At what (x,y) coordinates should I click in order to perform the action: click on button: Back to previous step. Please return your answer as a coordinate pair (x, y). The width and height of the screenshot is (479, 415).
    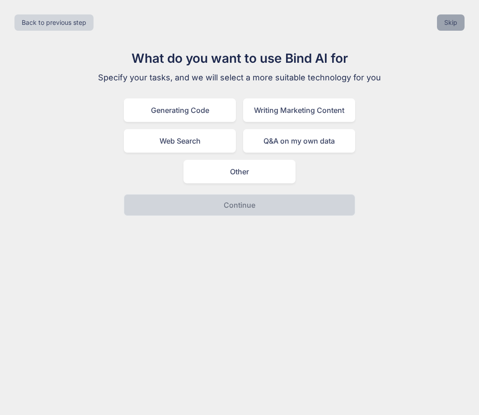
    Looking at the image, I should click on (54, 23).